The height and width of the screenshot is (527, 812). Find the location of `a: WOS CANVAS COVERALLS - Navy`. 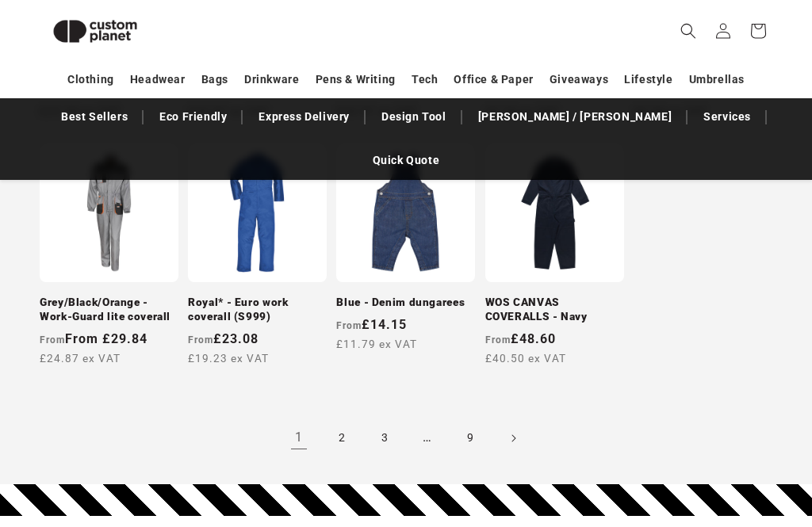

a: WOS CANVAS COVERALLS - Navy is located at coordinates (554, 309).